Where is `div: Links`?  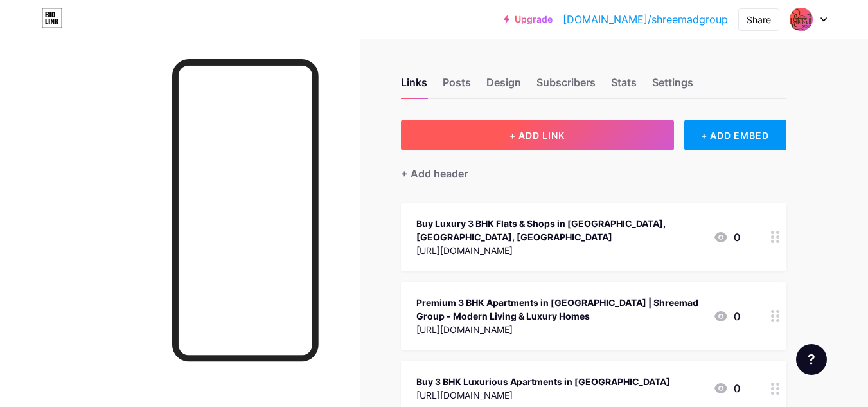
div: Links is located at coordinates (413, 86).